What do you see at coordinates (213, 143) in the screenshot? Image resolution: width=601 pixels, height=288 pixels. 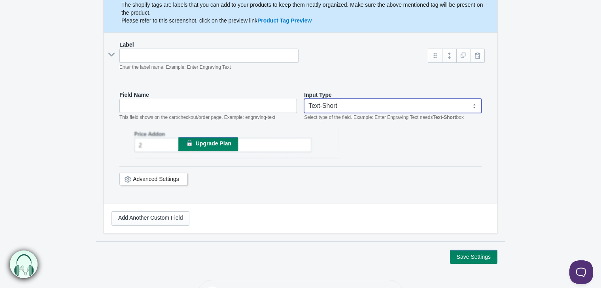 I see `span: Upgrade Plan` at bounding box center [213, 143].